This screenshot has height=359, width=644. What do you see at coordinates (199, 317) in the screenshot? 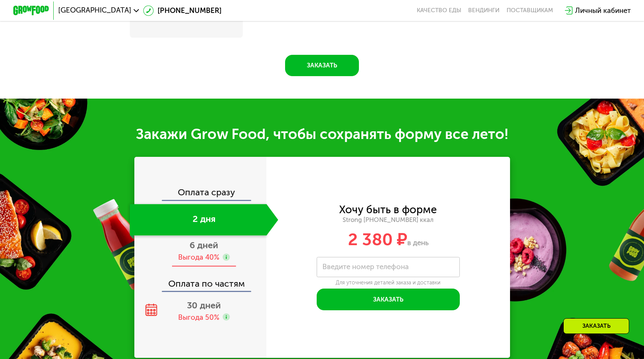
I see `div: Выгода 50%` at bounding box center [199, 317].